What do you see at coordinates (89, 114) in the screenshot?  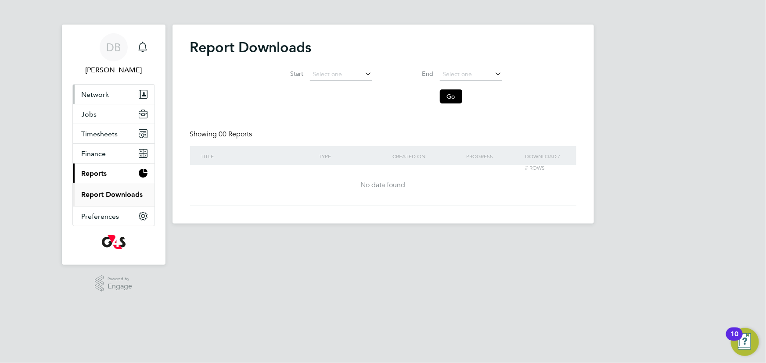 I see `span: Jobs` at bounding box center [89, 114].